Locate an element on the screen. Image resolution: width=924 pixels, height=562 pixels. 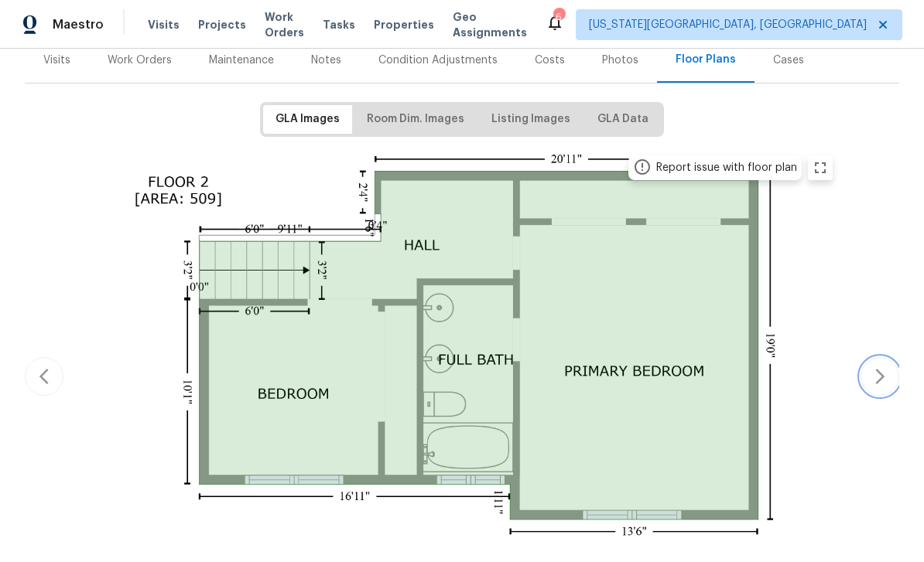
span: Maestro is located at coordinates (78, 25).